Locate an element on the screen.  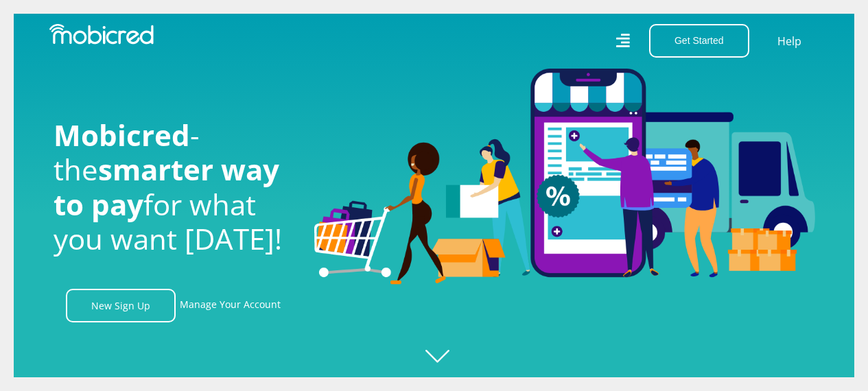
a: Help is located at coordinates (790, 41).